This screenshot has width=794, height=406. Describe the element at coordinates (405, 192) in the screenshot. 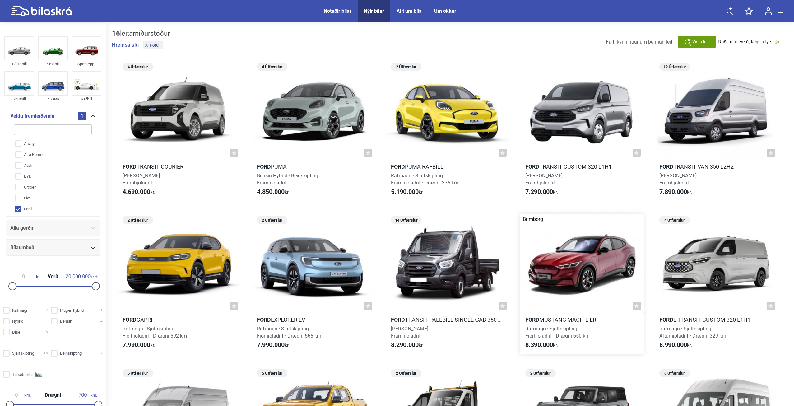

I see `b: 5.190.000` at that location.